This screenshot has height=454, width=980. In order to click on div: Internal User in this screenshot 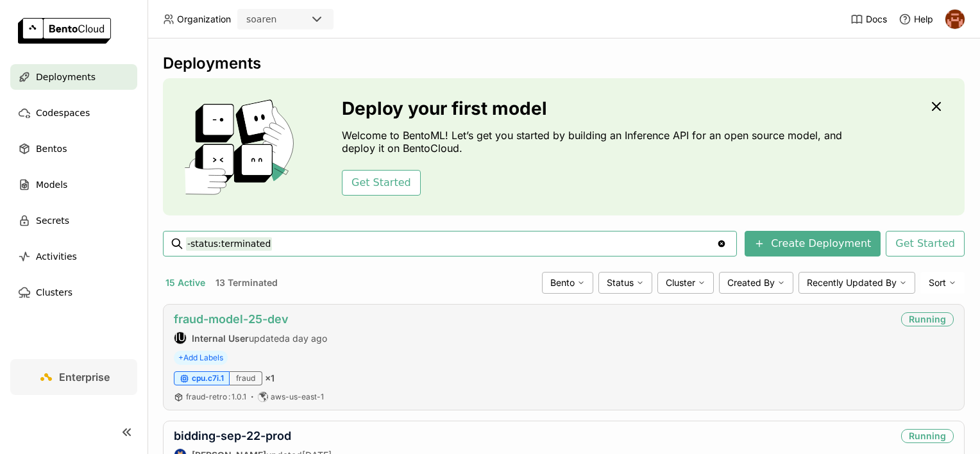, I will do `click(180, 337)`.